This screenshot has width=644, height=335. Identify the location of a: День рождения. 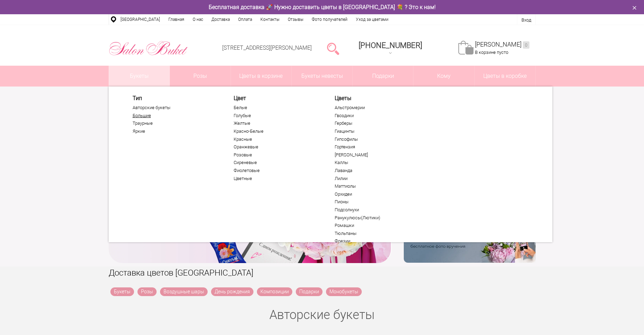
(232, 292).